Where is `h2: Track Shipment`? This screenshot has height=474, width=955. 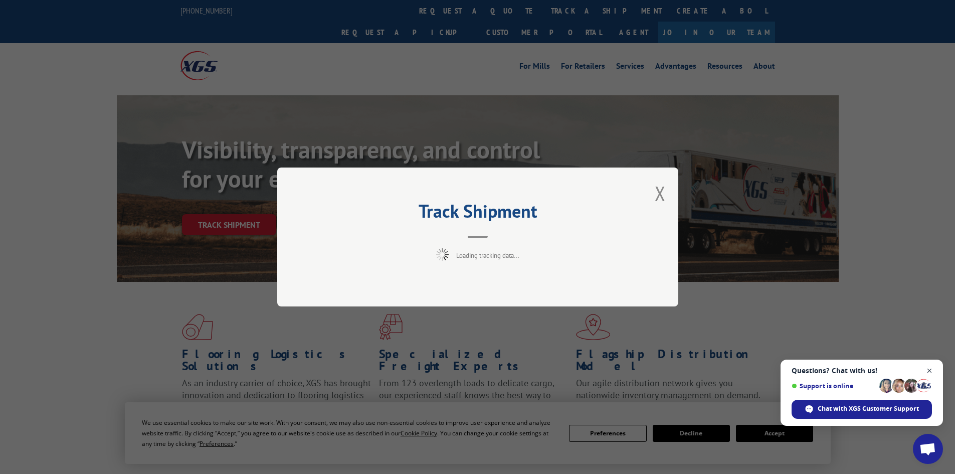 h2: Track Shipment is located at coordinates (478, 214).